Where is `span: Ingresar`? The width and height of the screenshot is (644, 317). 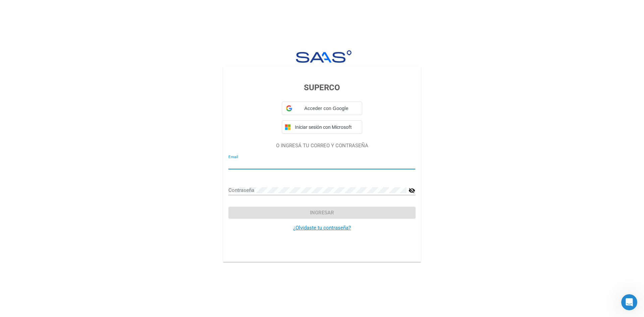
span: Ingresar is located at coordinates (322, 213).